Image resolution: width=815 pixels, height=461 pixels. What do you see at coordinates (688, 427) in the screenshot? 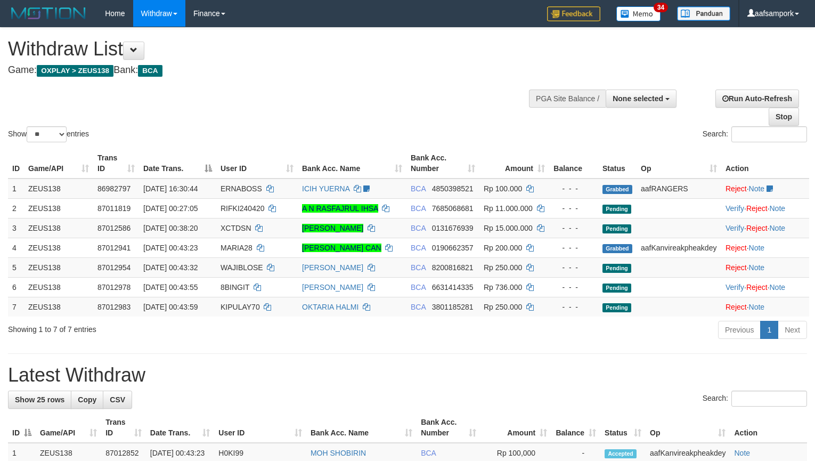
I see `th: Op: activate to sort column ascending` at bounding box center [688, 427].